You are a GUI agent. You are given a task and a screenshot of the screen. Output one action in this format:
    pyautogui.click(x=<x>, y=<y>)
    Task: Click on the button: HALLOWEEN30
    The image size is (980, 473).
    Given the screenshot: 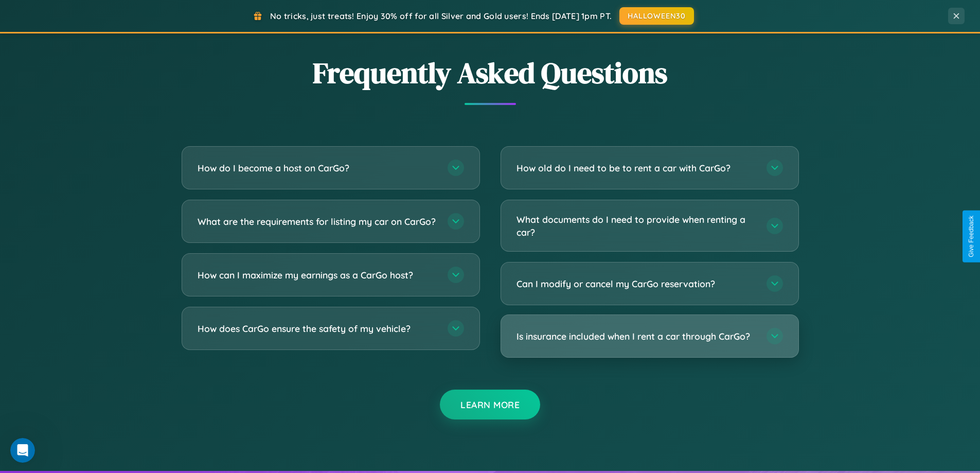 What is the action you would take?
    pyautogui.click(x=656, y=16)
    